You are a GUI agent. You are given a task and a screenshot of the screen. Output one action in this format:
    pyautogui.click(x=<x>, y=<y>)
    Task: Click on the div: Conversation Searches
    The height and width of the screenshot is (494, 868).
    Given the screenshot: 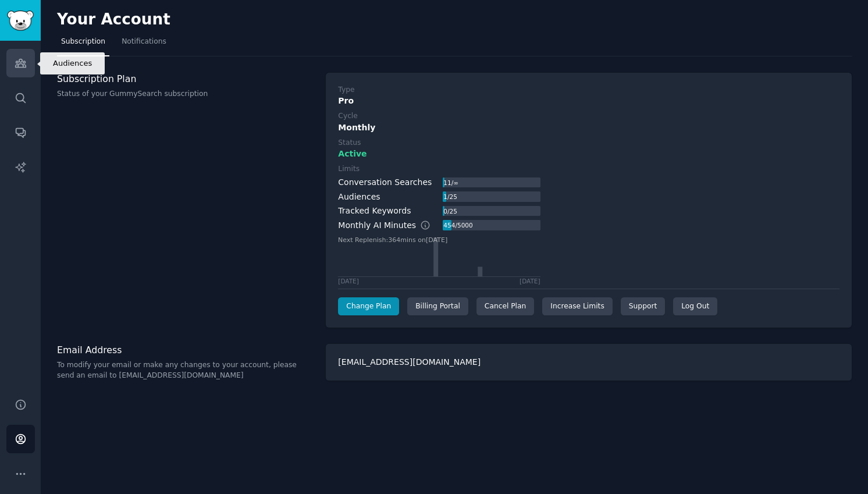 What is the action you would take?
    pyautogui.click(x=385, y=182)
    